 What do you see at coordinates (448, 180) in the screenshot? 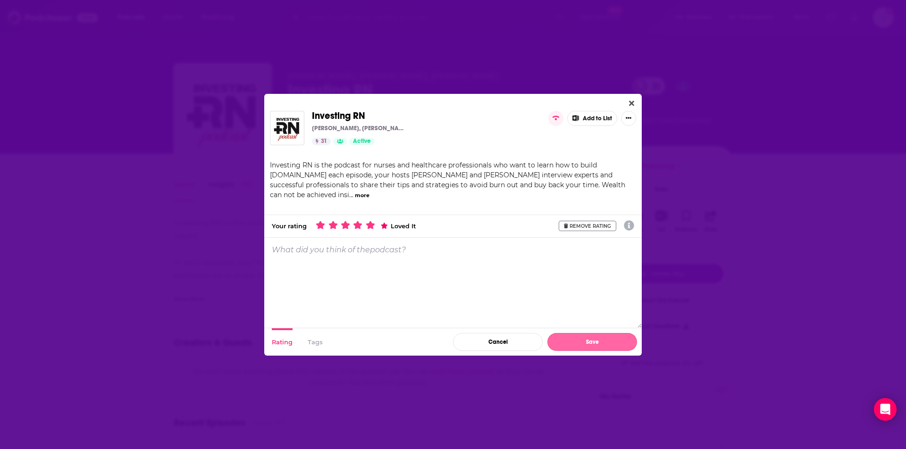
I see `span: Investing RN is the podcast for nurses and healthcare professionals who want to learn how to buil...` at bounding box center [448, 180].